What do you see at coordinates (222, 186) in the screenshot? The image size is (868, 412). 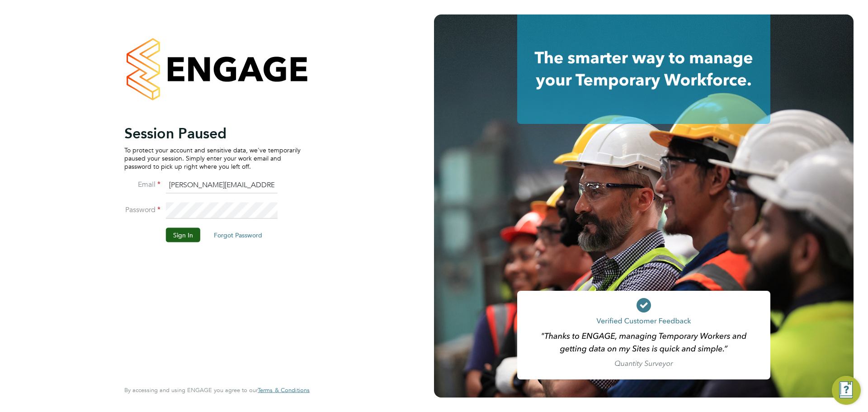 I see `input: Enter your work email...` at bounding box center [222, 186].